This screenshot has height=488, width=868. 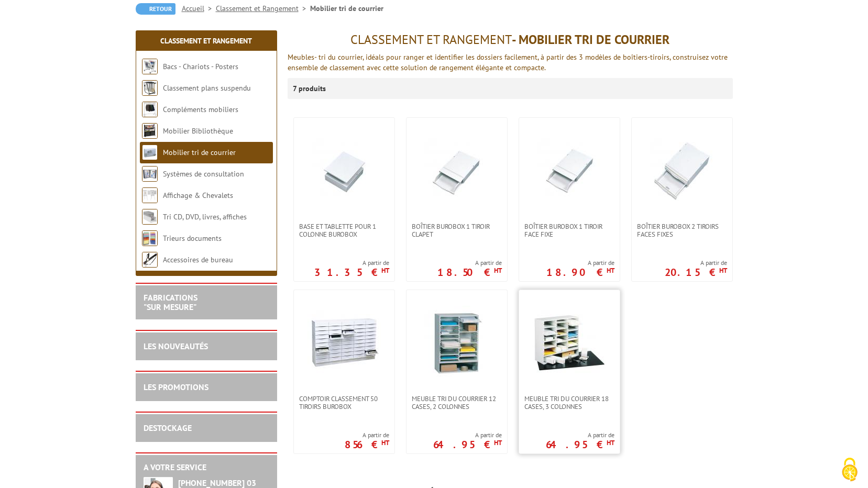 What do you see at coordinates (850, 470) in the screenshot?
I see `img: Cookies (fenêtre modale)` at bounding box center [850, 470].